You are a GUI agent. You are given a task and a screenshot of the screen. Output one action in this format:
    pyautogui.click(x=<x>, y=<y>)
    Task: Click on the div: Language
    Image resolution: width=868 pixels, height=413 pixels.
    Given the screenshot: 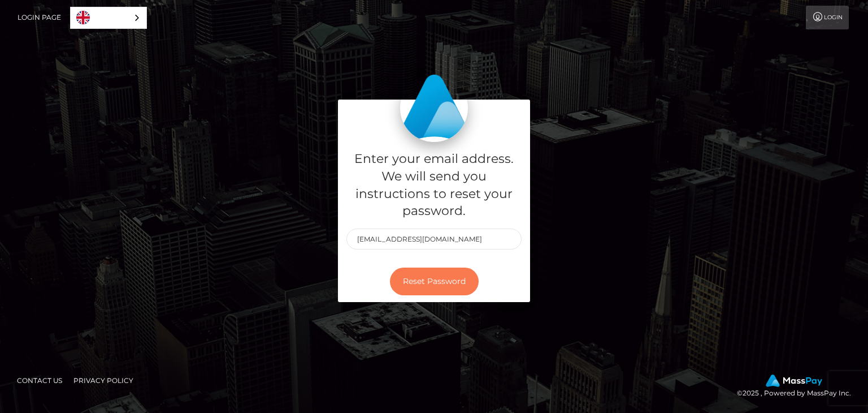 What is the action you would take?
    pyautogui.click(x=109, y=17)
    